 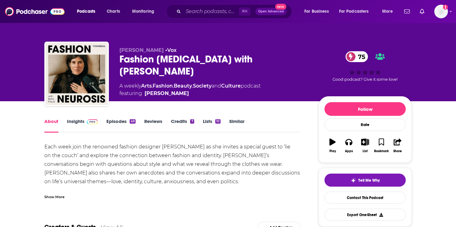 What do you see at coordinates (35, 11) in the screenshot?
I see `a: Podchaser - Follow, Share and Rate Podcasts` at bounding box center [35, 11].